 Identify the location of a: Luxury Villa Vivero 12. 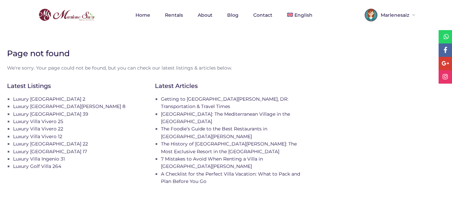
(37, 136).